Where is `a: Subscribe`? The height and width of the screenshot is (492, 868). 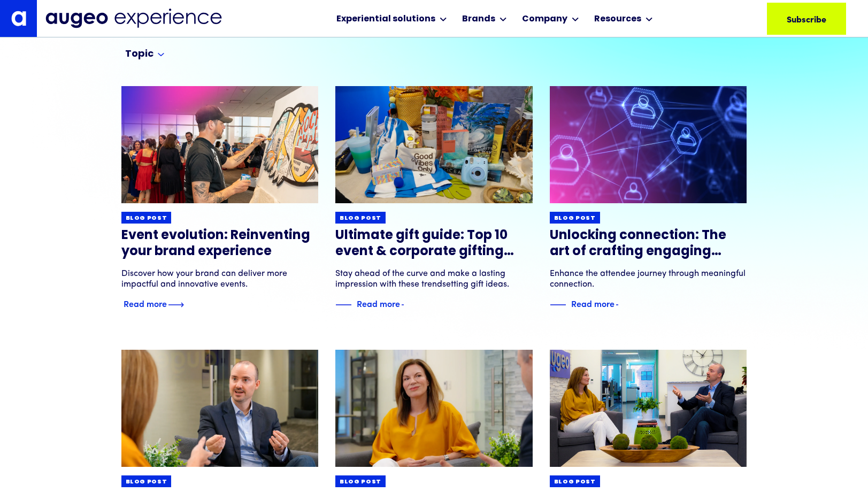
a: Subscribe is located at coordinates (806, 19).